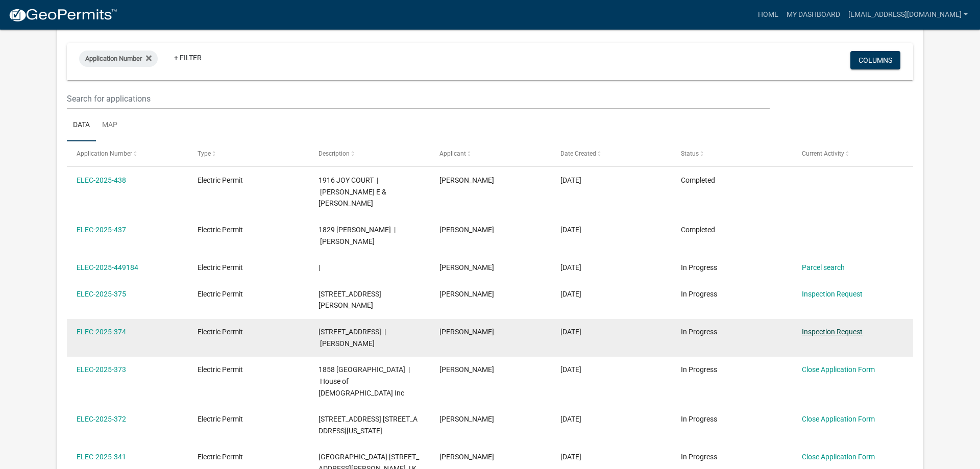  What do you see at coordinates (204, 154) in the screenshot?
I see `span: Type` at bounding box center [204, 154].